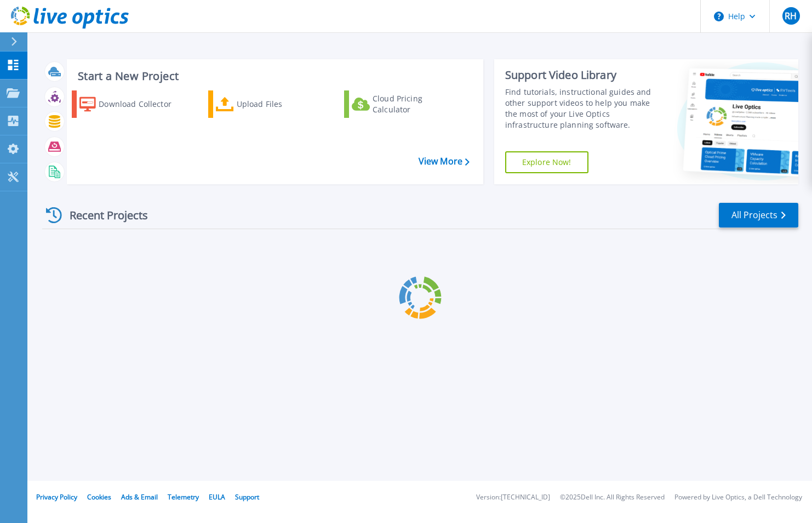 This screenshot has width=812, height=523. What do you see at coordinates (273, 76) in the screenshot?
I see `h3: Start a New Project` at bounding box center [273, 76].